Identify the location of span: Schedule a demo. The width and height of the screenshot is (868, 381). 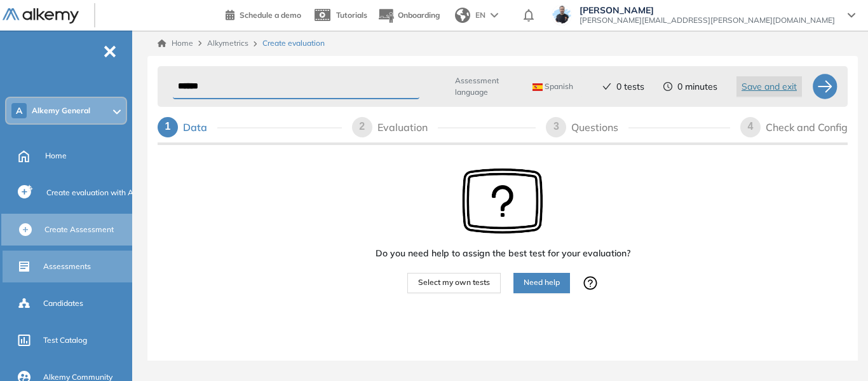
(270, 14).